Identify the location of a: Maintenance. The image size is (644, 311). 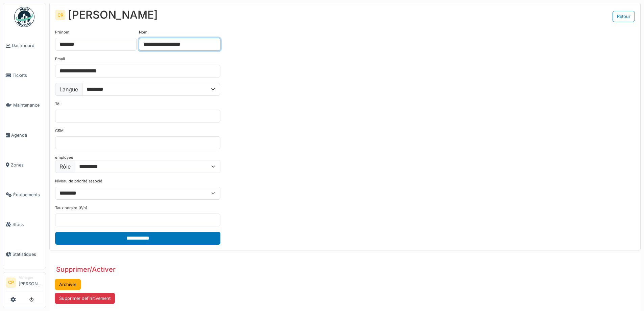
(25, 105).